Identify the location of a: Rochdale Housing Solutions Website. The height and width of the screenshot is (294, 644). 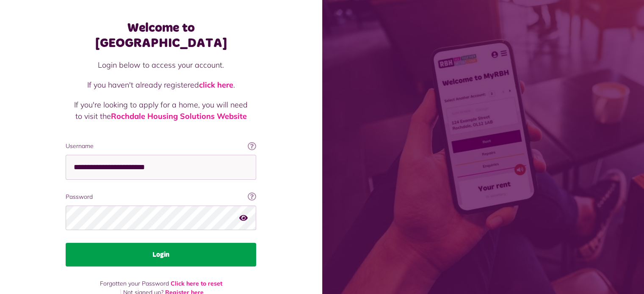
(179, 116).